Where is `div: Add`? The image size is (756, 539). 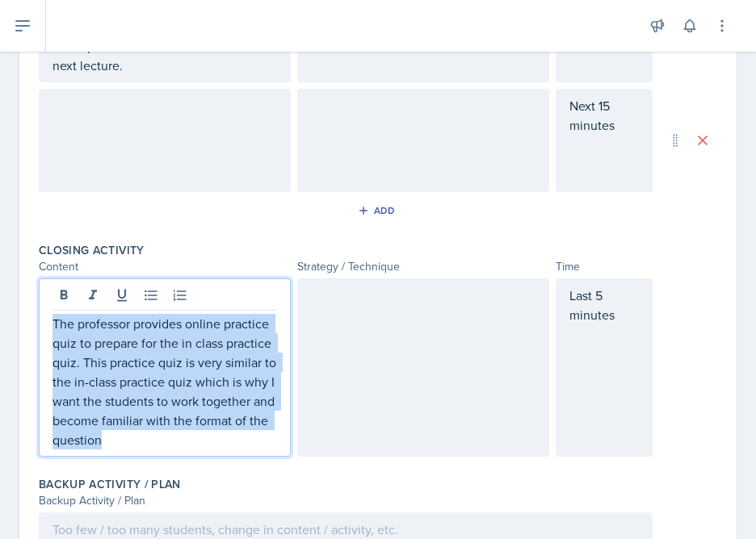
div: Add is located at coordinates (378, 211).